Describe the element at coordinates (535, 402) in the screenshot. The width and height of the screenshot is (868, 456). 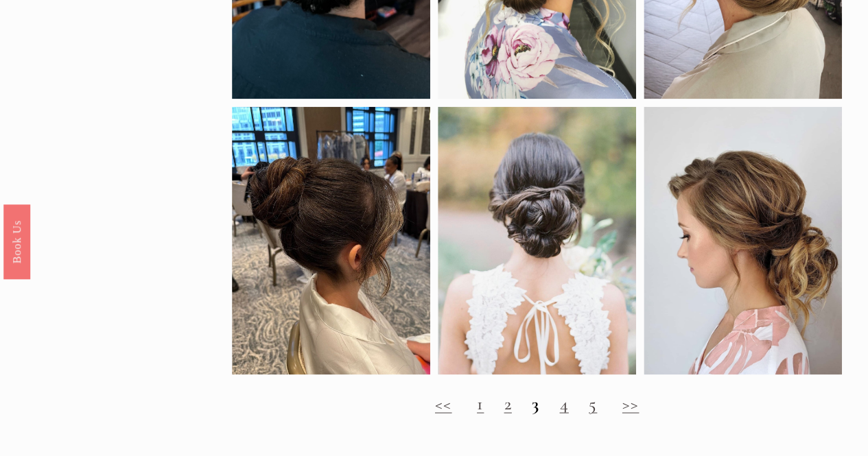
I see `strong: 3` at that location.